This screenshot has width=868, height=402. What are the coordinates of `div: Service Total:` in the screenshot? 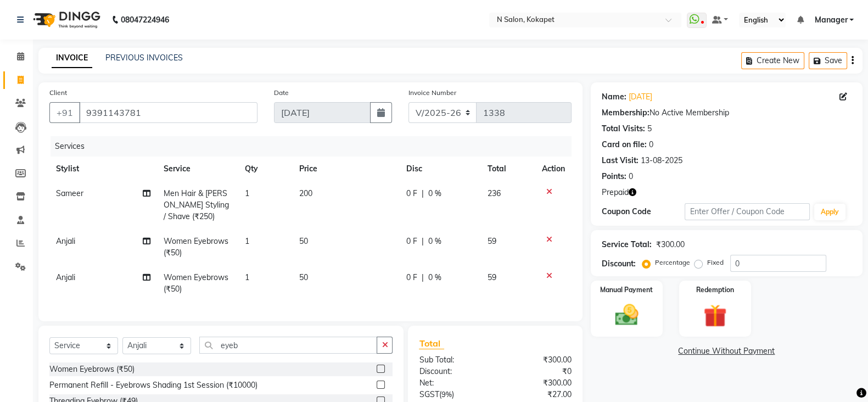 It's located at (626, 244).